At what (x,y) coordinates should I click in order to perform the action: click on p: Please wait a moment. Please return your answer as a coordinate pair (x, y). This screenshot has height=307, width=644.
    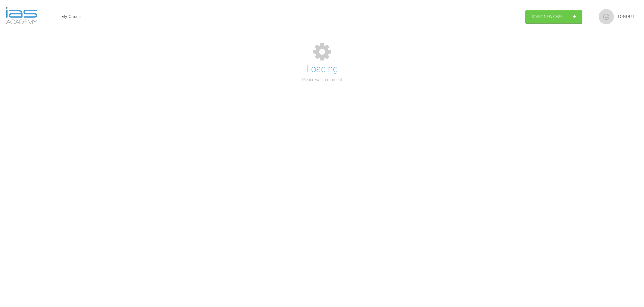
    Looking at the image, I should click on (322, 80).